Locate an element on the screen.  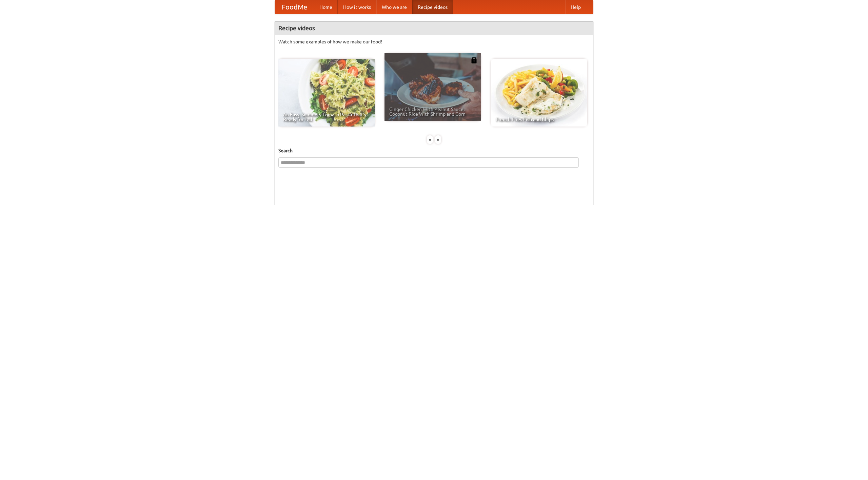
a: Home is located at coordinates (326, 7).